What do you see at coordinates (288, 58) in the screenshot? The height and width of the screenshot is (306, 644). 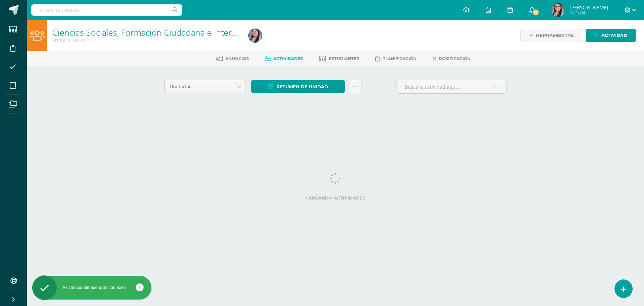 I see `span: Actividades` at bounding box center [288, 58].